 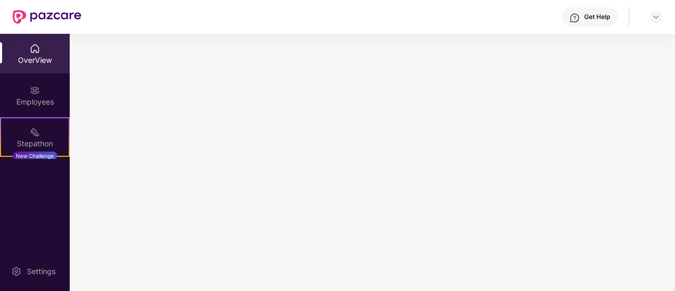 I want to click on div: New Challenge, so click(x=35, y=156).